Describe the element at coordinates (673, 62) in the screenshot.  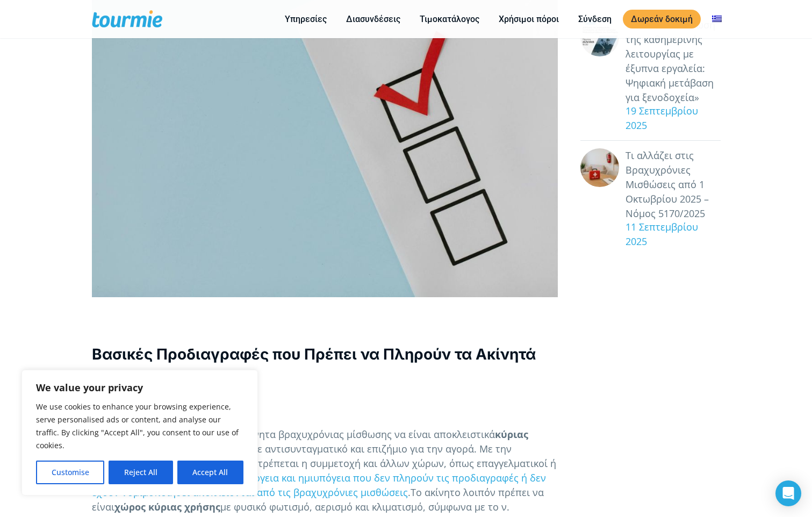
I see `a: Webinar «Βελτίωση της καθημερινής λειτουργίας με έξυπνα εργαλεία: Ψηφιακή μετάβαση για ξενοδοχεία»` at that location.